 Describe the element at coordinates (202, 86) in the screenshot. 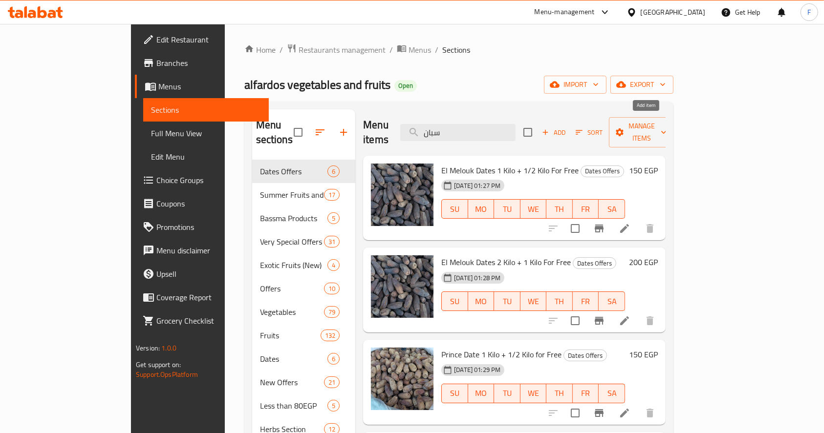

I see `a: Menus` at that location.